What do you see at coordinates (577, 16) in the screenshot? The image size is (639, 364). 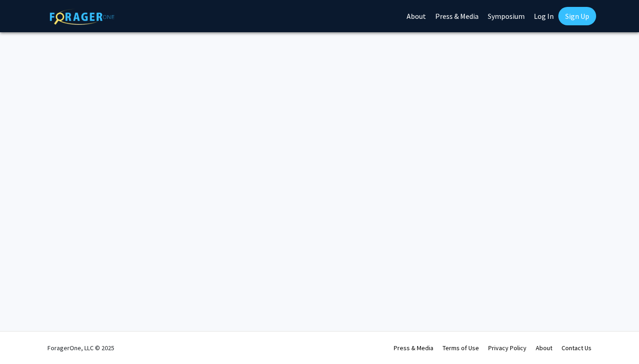 I see `a: Sign Up` at bounding box center [577, 16].